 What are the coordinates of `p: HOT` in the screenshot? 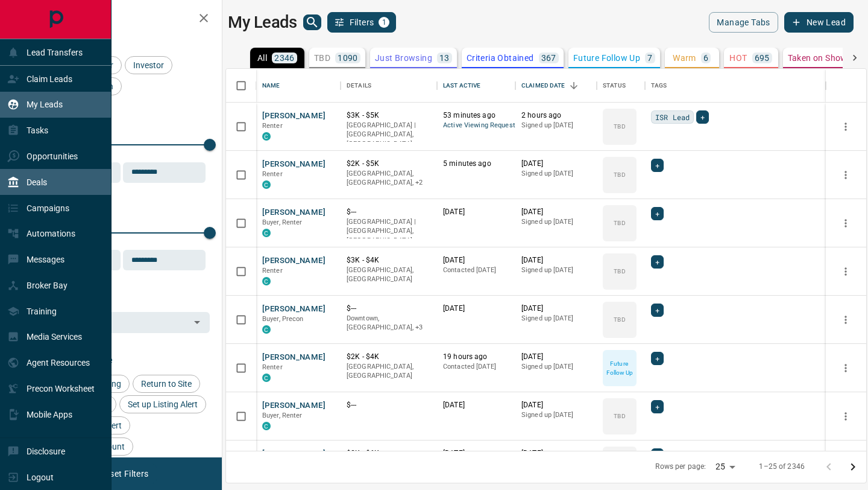 It's located at (737, 58).